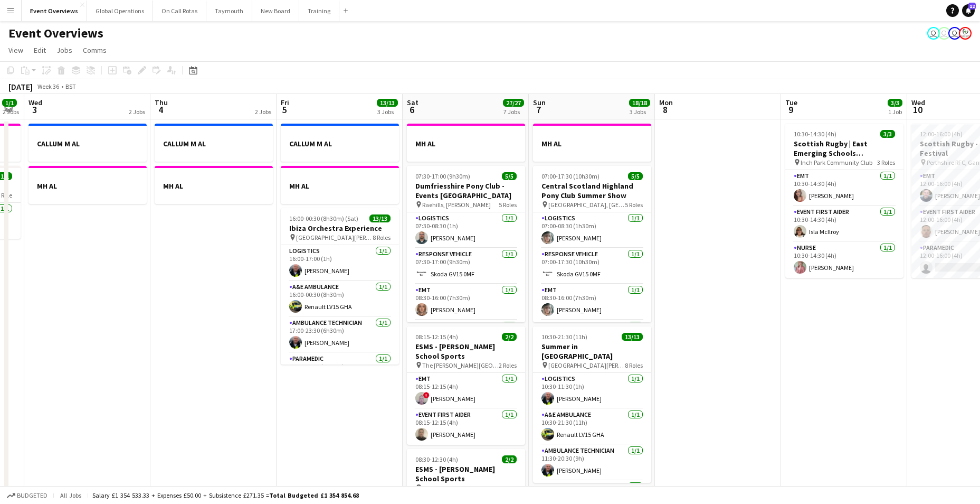 This screenshot has width=980, height=504. I want to click on span: 12:00-16:00 (4h), so click(942, 133).